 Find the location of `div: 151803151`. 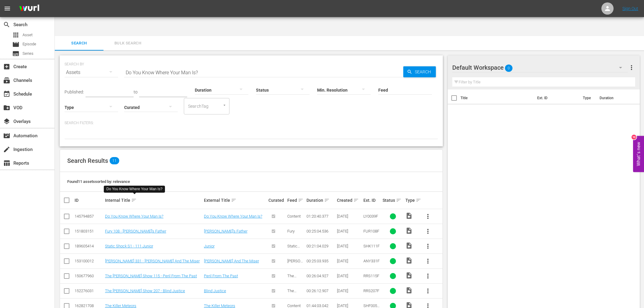

div: 151803151 is located at coordinates (89, 231).